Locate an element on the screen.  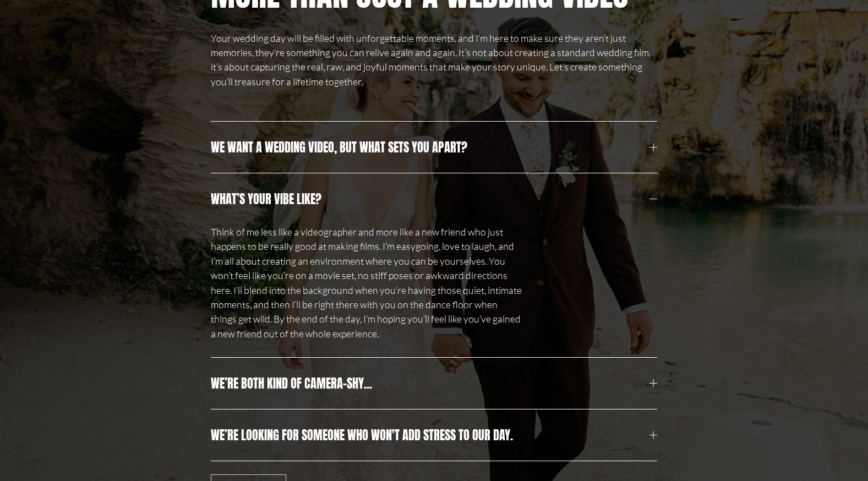
span: We’re both kind of camera-shy... is located at coordinates (431, 383).